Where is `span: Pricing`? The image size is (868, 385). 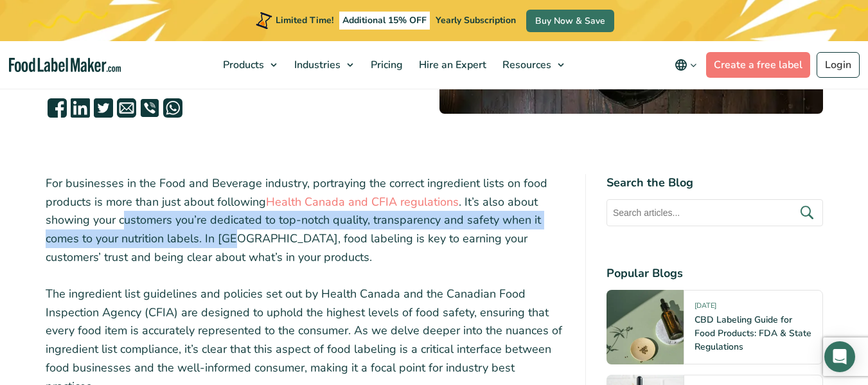
span: Pricing is located at coordinates (386, 65).